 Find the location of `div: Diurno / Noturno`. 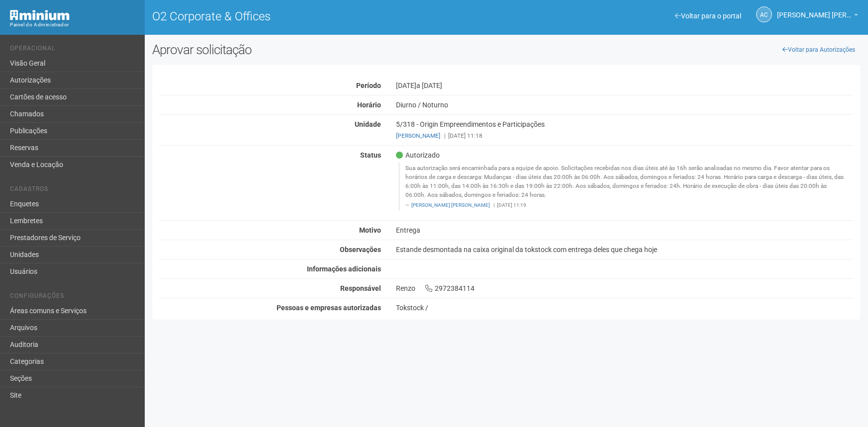

div: Diurno / Noturno is located at coordinates (624, 105).